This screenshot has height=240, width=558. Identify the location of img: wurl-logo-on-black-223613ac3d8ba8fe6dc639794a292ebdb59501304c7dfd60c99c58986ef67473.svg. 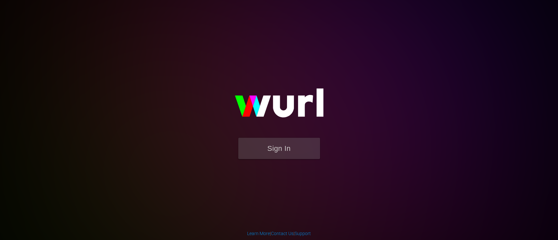
(279, 106).